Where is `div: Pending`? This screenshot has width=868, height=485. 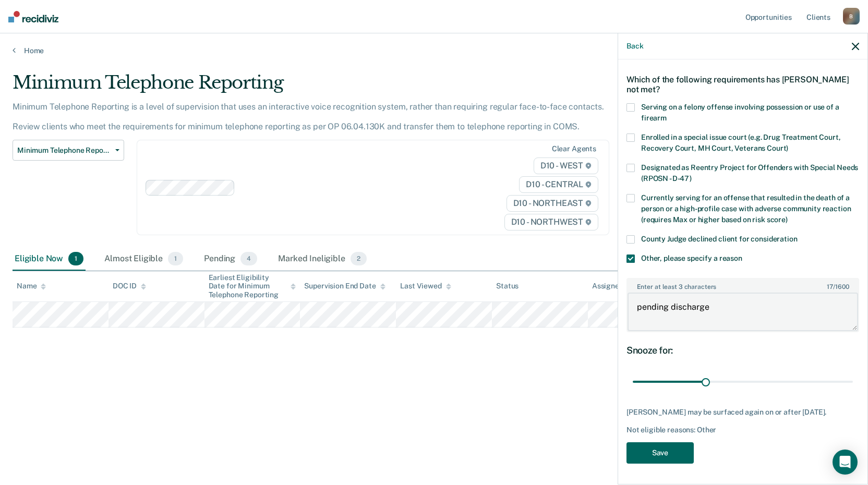
div: Pending is located at coordinates (230, 259).